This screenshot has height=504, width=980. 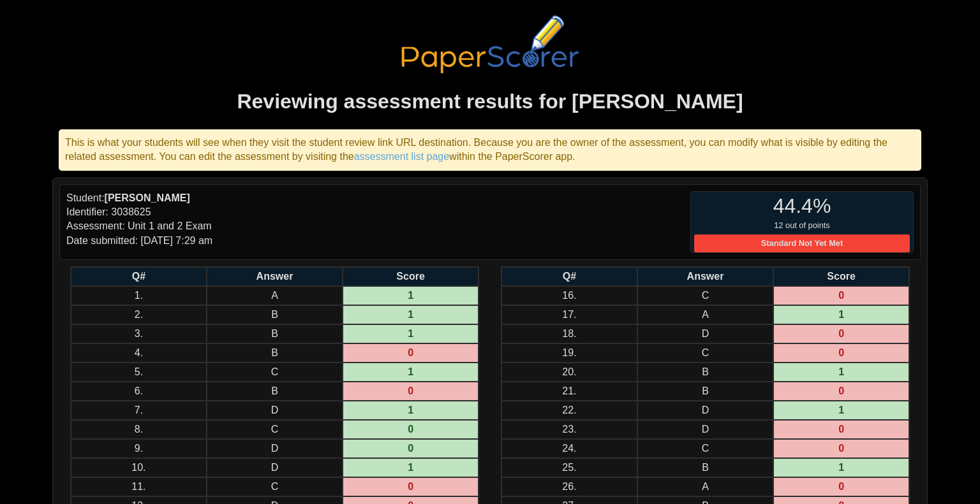 I want to click on div: 44.4%, so click(x=802, y=206).